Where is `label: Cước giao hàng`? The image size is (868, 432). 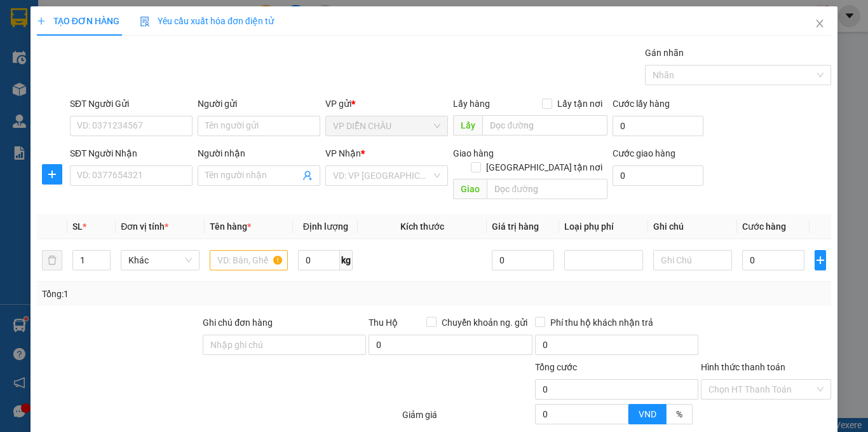
label: Cước giao hàng is located at coordinates (644, 153).